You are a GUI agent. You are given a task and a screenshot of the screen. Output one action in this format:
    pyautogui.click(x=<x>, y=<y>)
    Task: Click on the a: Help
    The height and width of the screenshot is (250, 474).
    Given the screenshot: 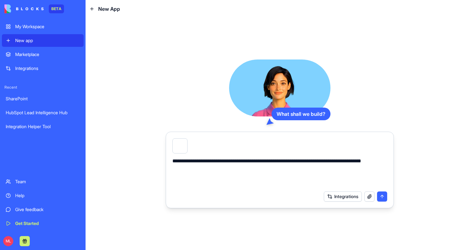 What is the action you would take?
    pyautogui.click(x=43, y=196)
    